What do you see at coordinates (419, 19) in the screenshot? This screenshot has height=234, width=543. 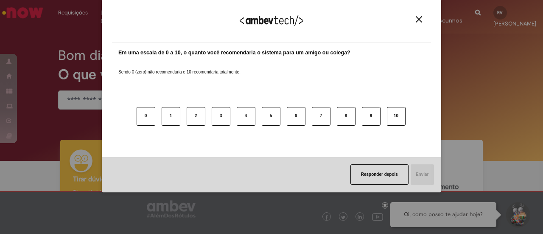 I see `img: Close` at bounding box center [419, 19].